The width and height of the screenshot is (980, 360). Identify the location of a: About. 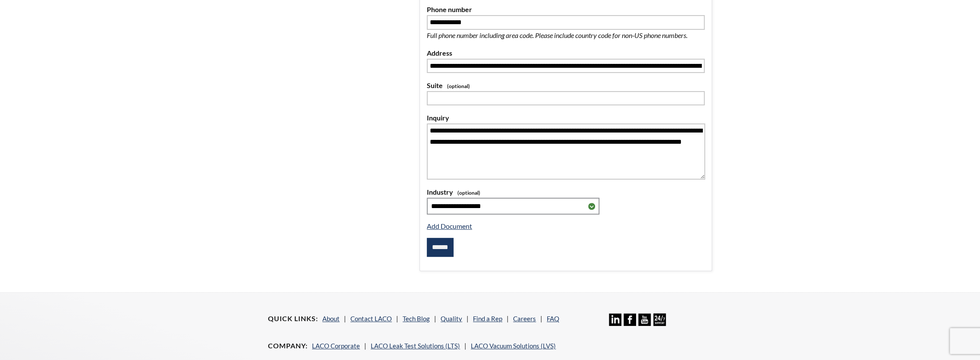
(331, 319).